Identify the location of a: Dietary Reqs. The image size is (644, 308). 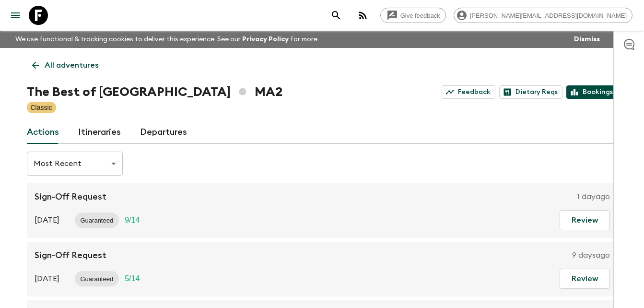
(531, 92).